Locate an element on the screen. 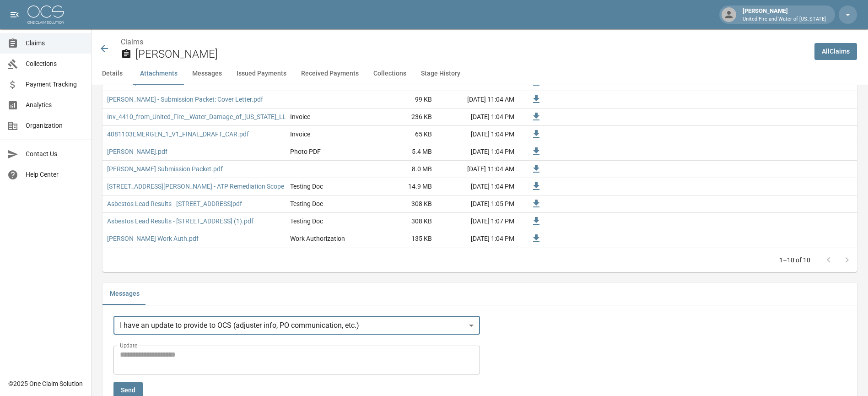 This screenshot has height=396, width=868. button: Stage History is located at coordinates (441, 74).